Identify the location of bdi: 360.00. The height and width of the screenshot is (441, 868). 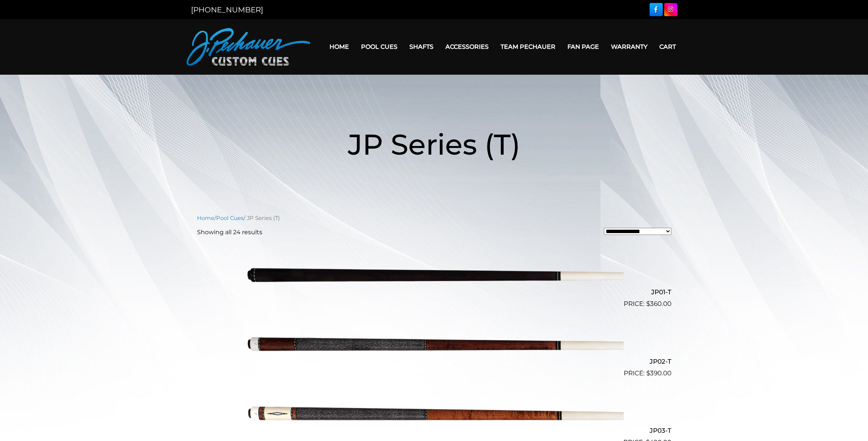
(659, 304).